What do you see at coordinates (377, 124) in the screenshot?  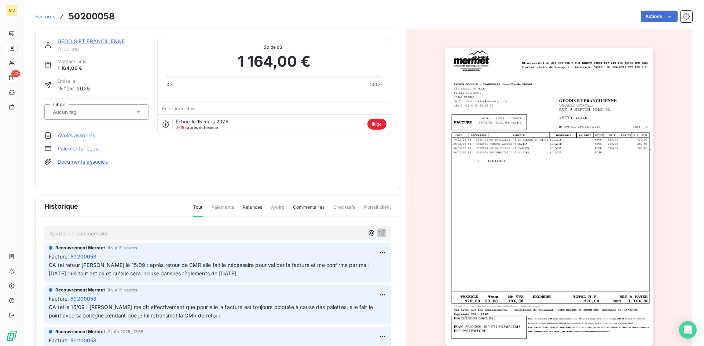 I see `span: litige` at bounding box center [377, 124].